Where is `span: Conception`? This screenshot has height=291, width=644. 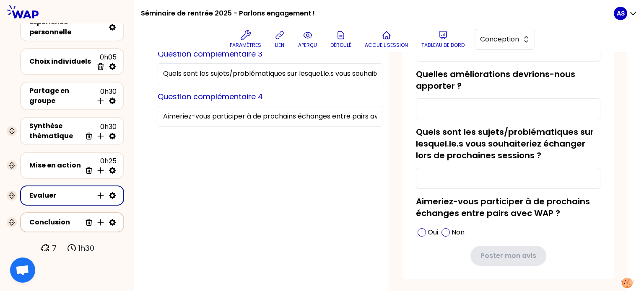 span: Conception is located at coordinates (499, 39).